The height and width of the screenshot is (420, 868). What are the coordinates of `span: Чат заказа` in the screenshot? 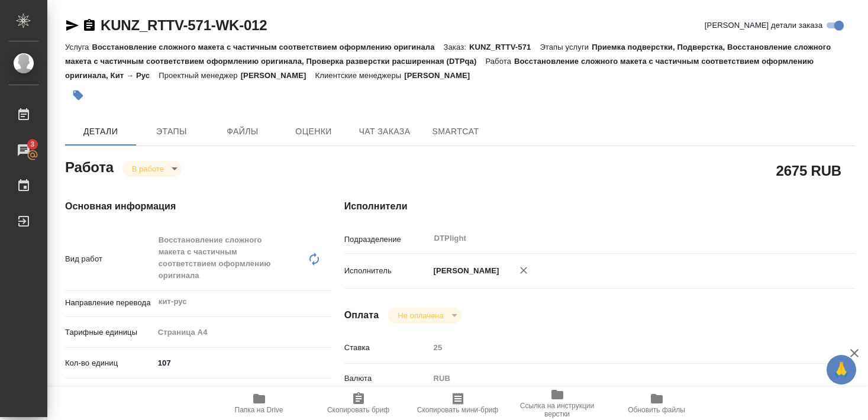 It's located at (384, 131).